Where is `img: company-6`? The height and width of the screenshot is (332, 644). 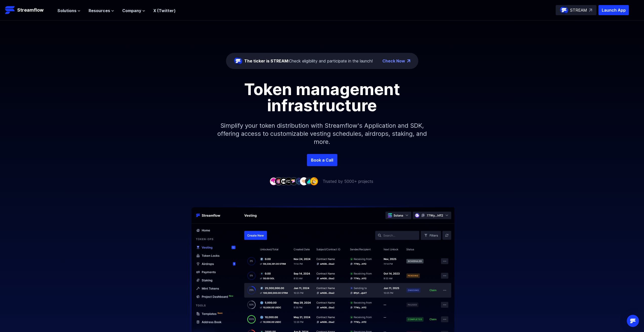 img: company-6 is located at coordinates (299, 181).